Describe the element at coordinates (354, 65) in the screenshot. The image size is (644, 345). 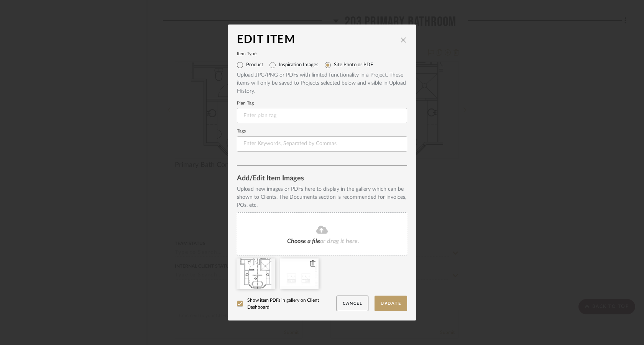
I see `label: Site Photo or PDF` at that location.